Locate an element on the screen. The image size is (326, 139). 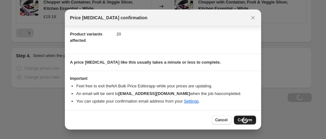
button: Close is located at coordinates (253, 18).